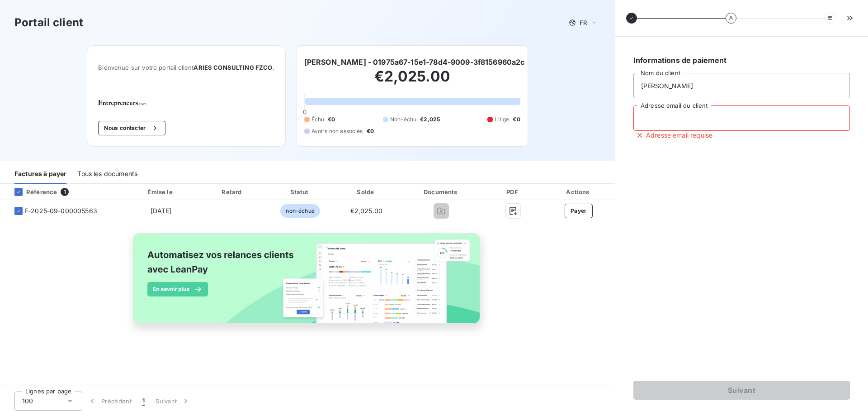  Describe the element at coordinates (32, 192) in the screenshot. I see `div: Référence` at that location.